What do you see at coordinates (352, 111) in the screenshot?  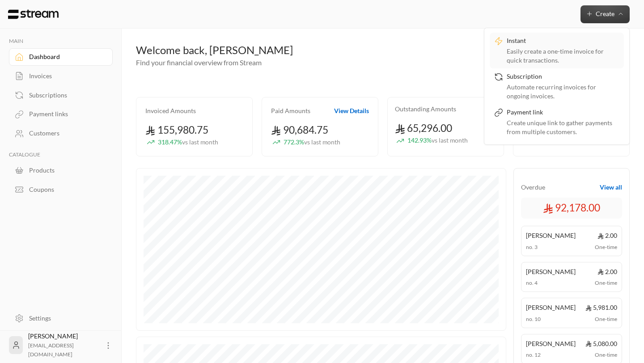 I see `button: View Details` at bounding box center [352, 111].